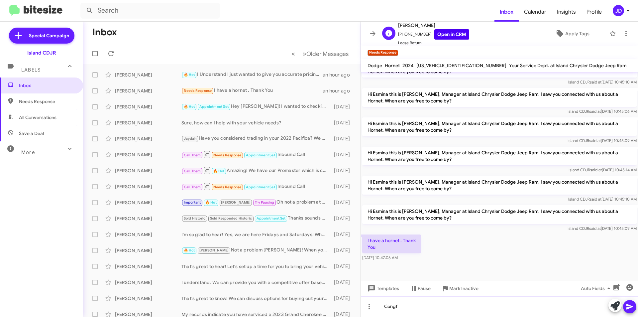 This screenshot has width=638, height=317. Describe the element at coordinates (293, 53) in the screenshot. I see `button: Previous` at that location.